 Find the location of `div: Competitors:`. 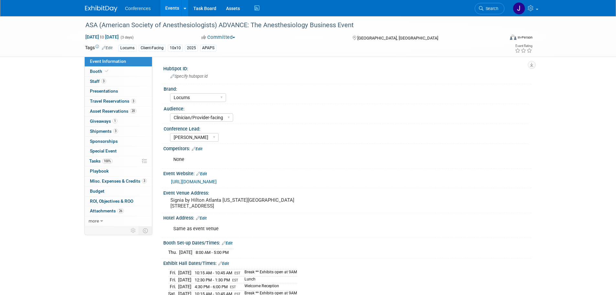

div: Competitors: is located at coordinates (347, 148).